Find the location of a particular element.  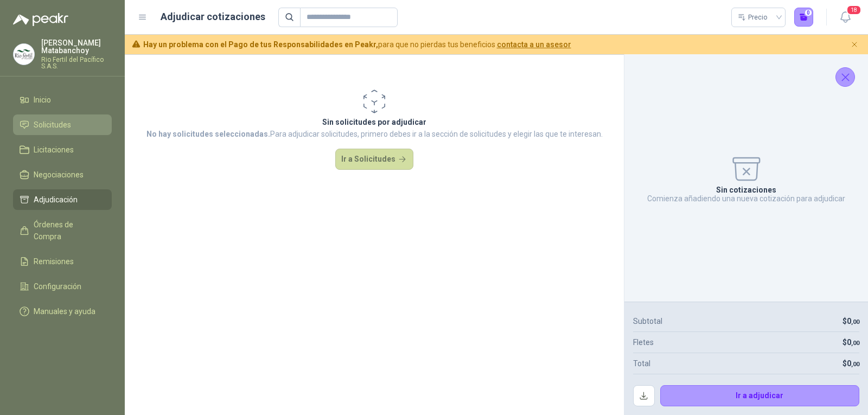

span: Licitaciones is located at coordinates (54, 150).